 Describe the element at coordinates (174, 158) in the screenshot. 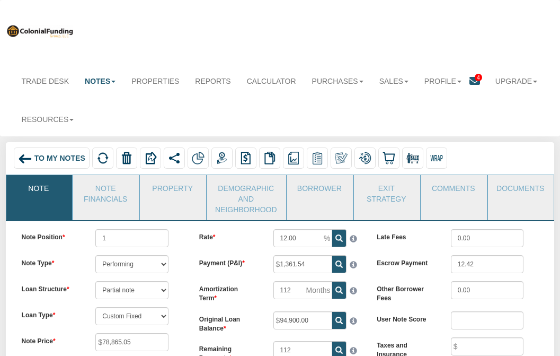

I see `img: share.svg` at that location.